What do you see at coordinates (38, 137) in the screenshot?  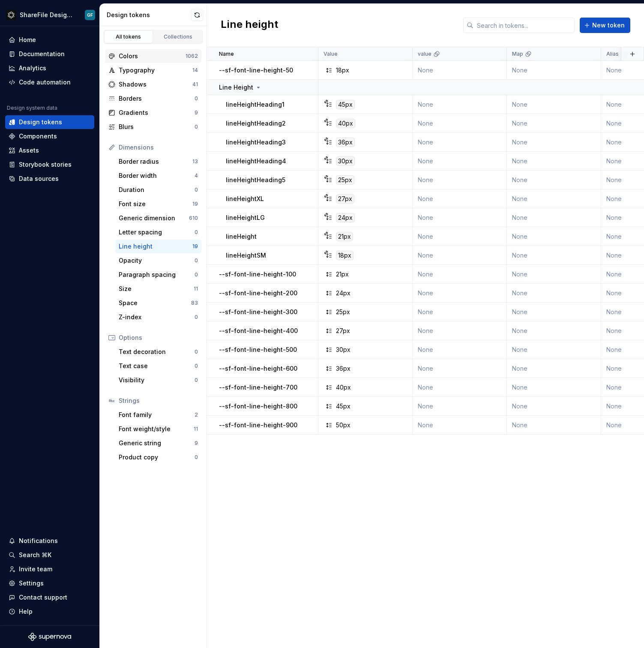 I see `div: Components` at bounding box center [38, 137].